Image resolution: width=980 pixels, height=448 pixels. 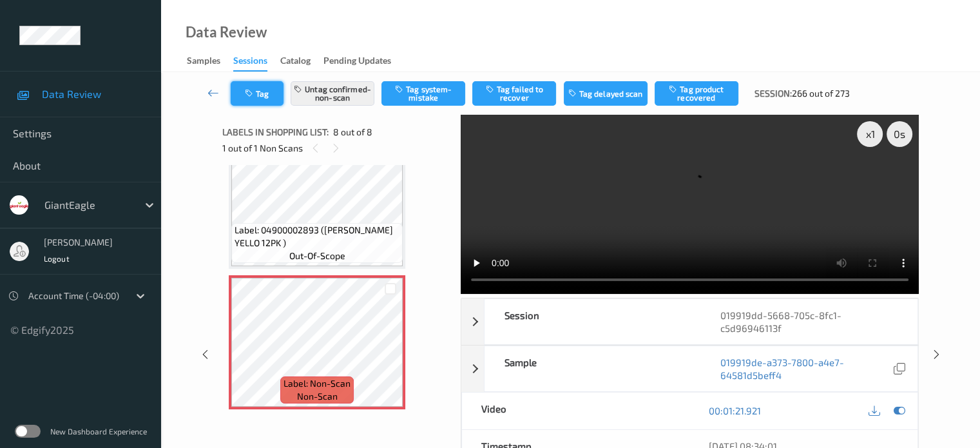 What do you see at coordinates (256, 62) in the screenshot?
I see `a: Sessions` at bounding box center [256, 62].